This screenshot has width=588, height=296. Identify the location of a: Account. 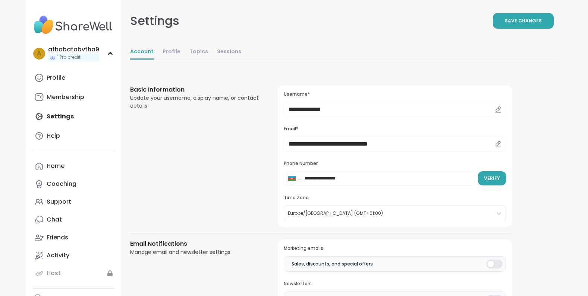
(142, 52).